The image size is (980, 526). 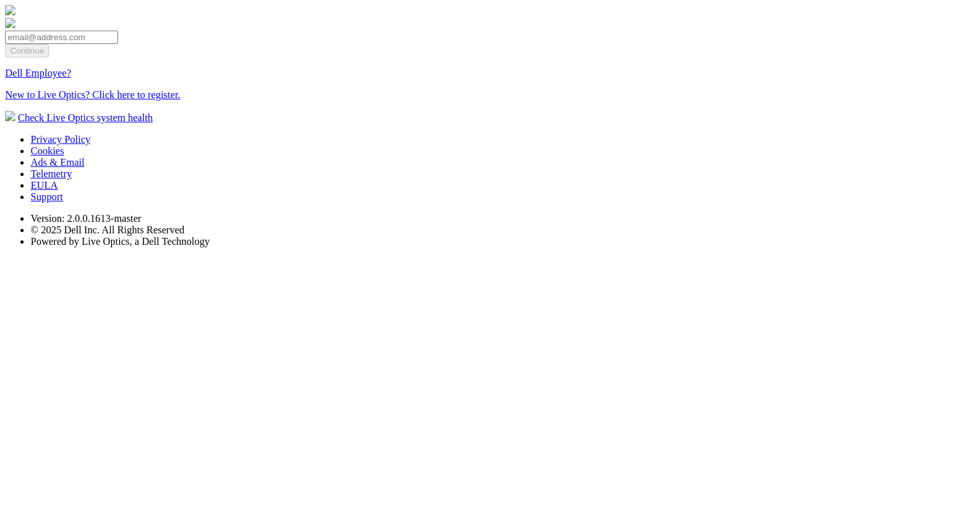 I want to click on li: Powered by Live Optics, a Dell Technology, so click(x=503, y=242).